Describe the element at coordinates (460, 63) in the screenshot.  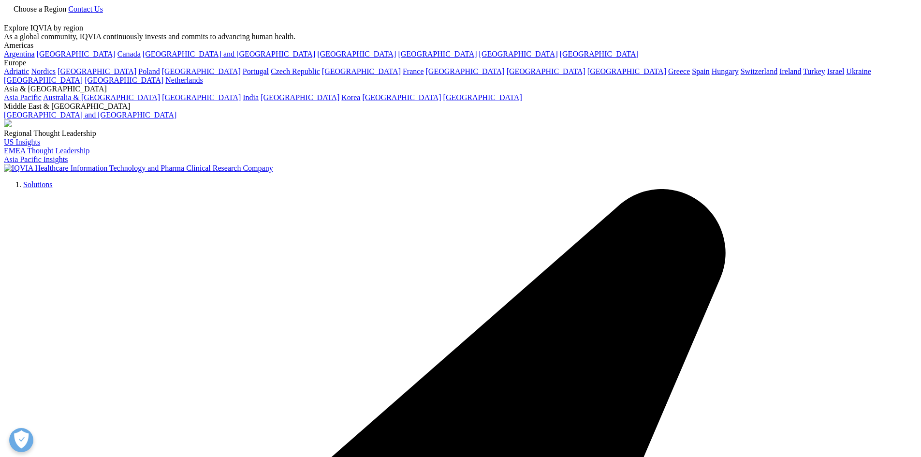
I see `div: Europe` at that location.